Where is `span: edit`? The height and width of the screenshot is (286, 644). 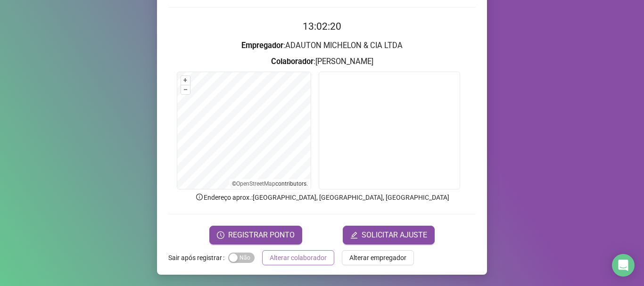
span: edit is located at coordinates (354, 235).